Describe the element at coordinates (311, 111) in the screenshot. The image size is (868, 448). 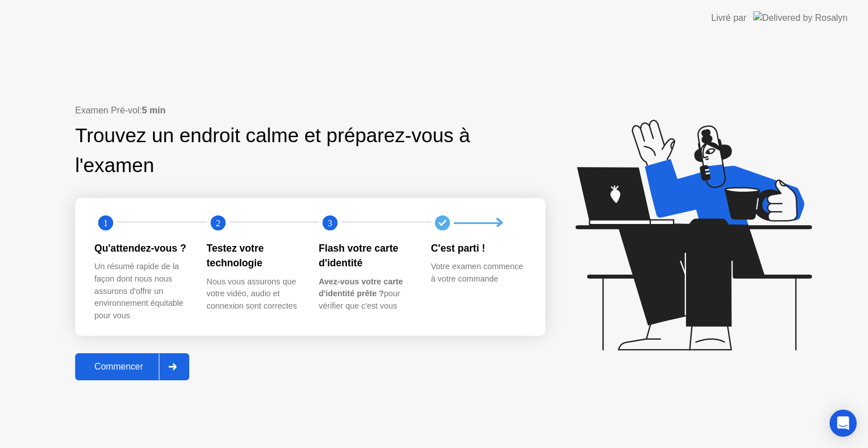
I see `div: Examen Pré-vol:` at that location.